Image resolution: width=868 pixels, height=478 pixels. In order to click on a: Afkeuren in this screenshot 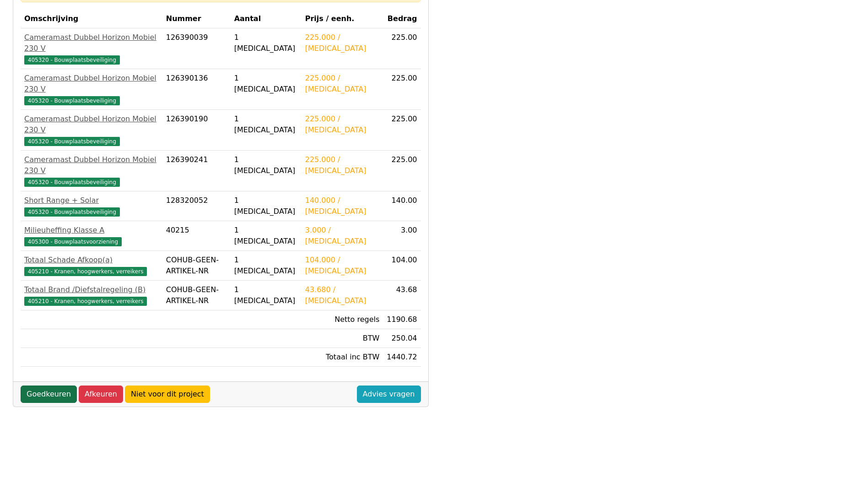, I will do `click(101, 394)`.